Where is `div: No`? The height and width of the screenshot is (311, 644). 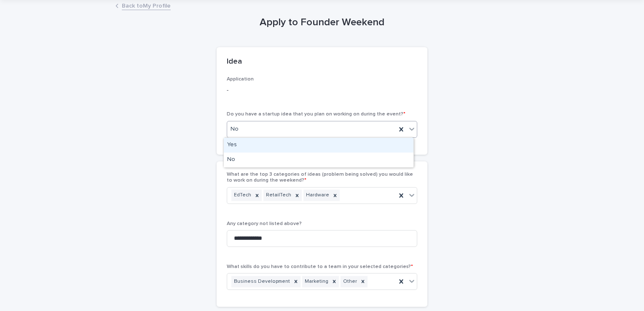
div: No is located at coordinates (319, 160).